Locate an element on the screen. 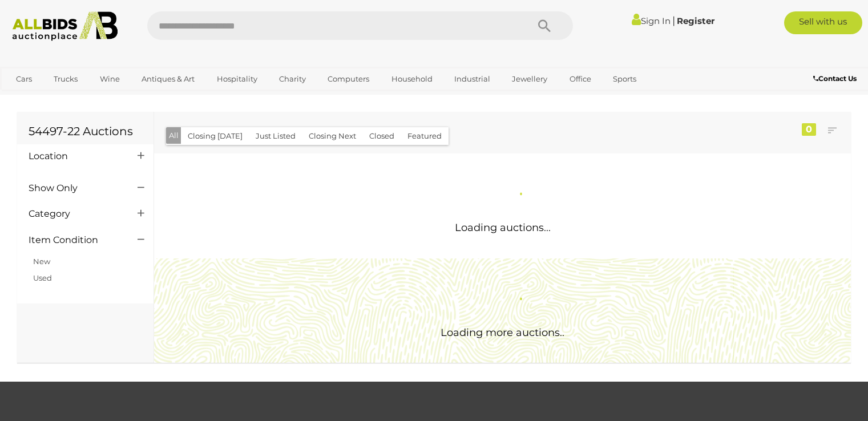  a: Charity is located at coordinates (292, 79).